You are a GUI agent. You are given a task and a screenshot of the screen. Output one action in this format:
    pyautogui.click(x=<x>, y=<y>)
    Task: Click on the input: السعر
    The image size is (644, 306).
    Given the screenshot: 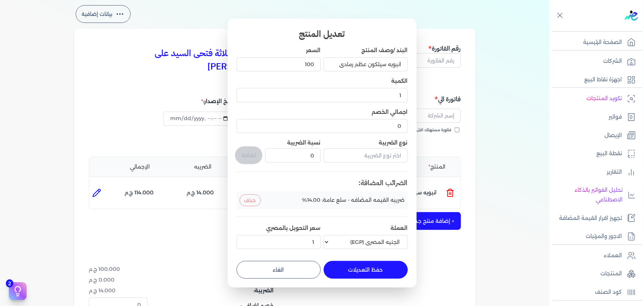 What is the action you would take?
    pyautogui.click(x=279, y=64)
    